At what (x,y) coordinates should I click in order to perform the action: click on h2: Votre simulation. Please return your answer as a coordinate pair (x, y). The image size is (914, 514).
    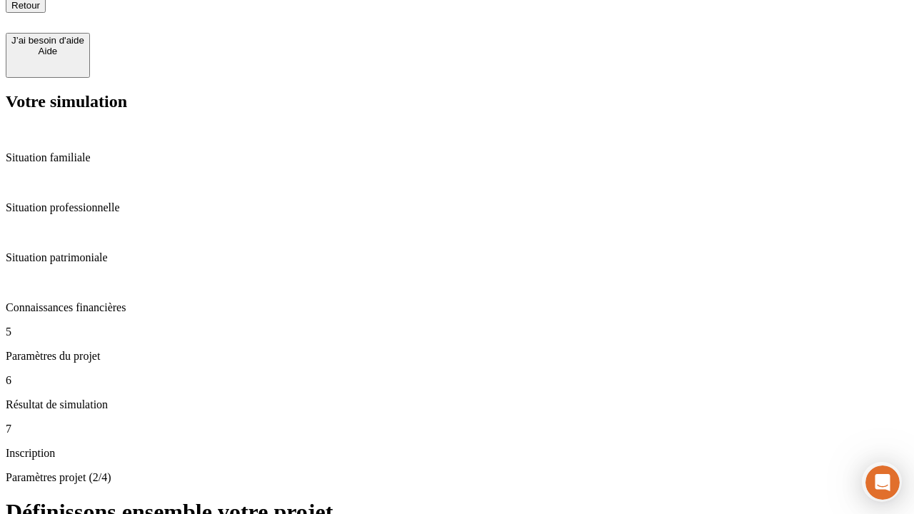
    Looking at the image, I should click on (457, 101).